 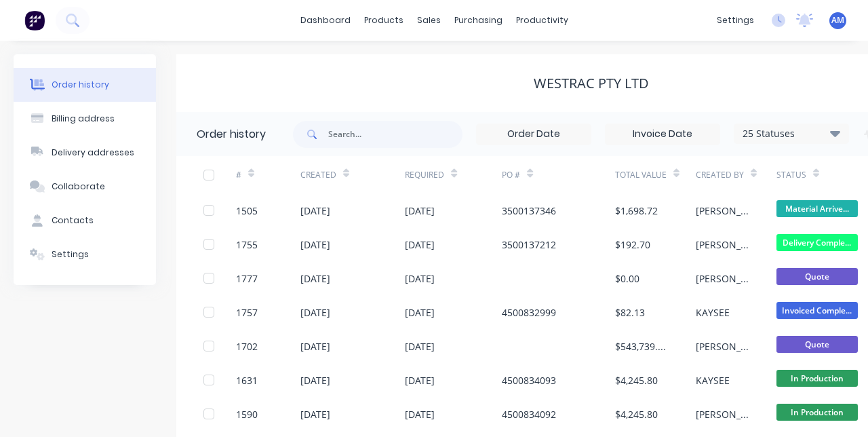 What do you see at coordinates (838, 20) in the screenshot?
I see `span: AM` at bounding box center [838, 20].